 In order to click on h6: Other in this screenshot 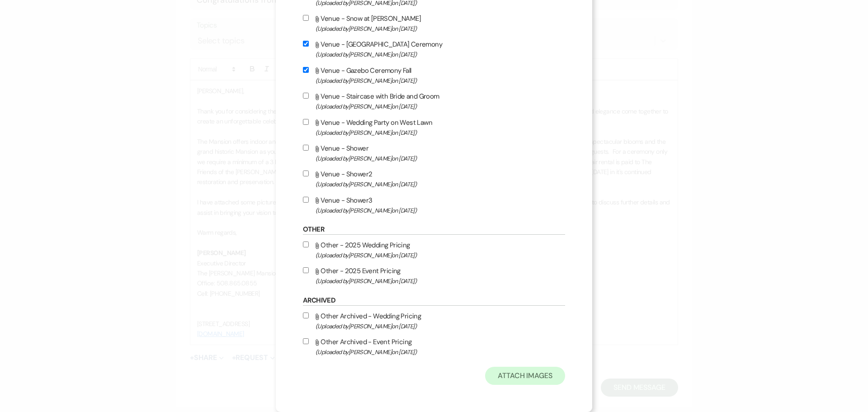, I will do `click(434, 230)`.